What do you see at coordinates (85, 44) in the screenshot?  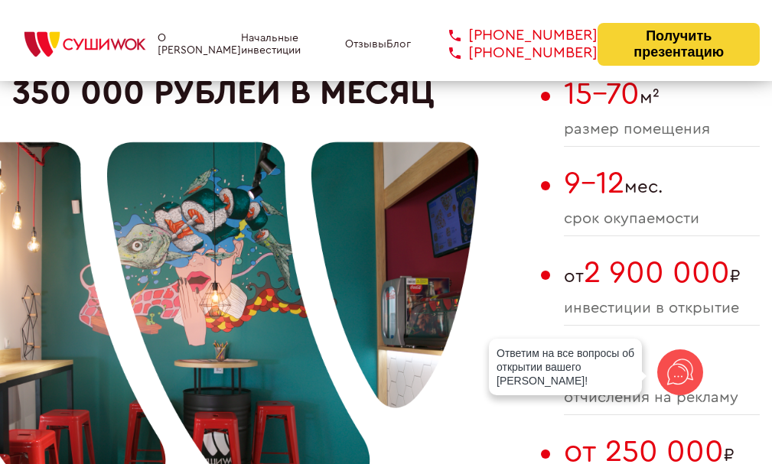 I see `img: СУШИWOK` at bounding box center [85, 44].